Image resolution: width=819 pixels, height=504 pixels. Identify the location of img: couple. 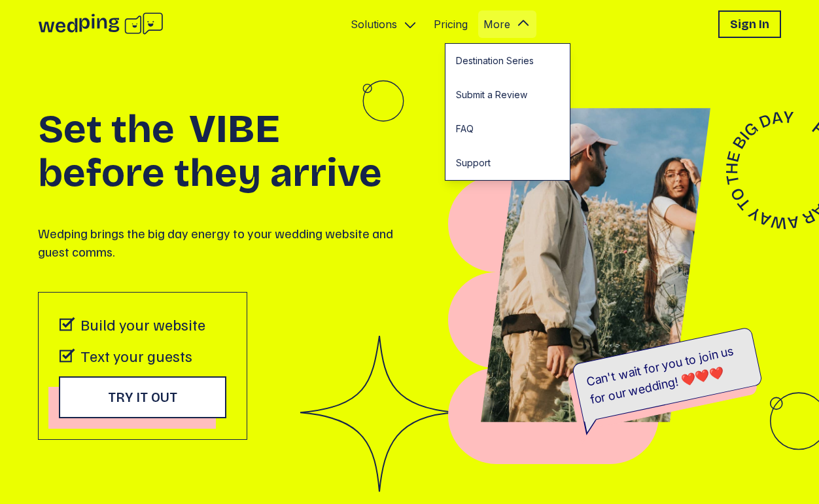
(595, 265).